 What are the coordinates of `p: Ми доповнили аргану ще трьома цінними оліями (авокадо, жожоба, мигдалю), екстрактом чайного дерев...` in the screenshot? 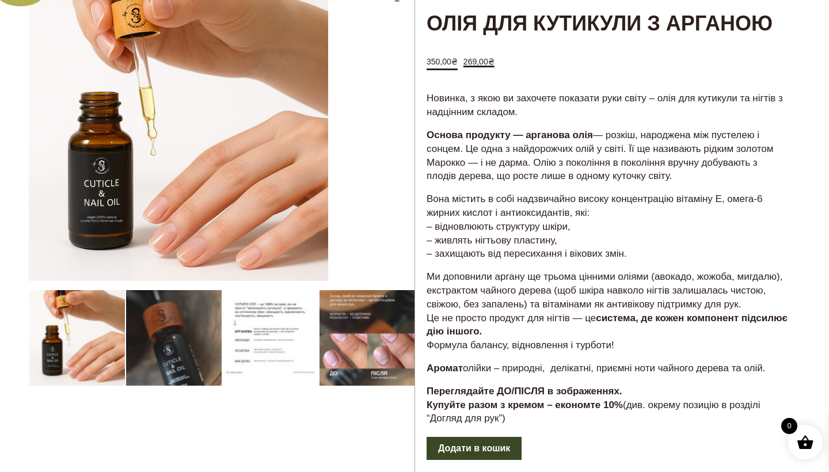 It's located at (608, 311).